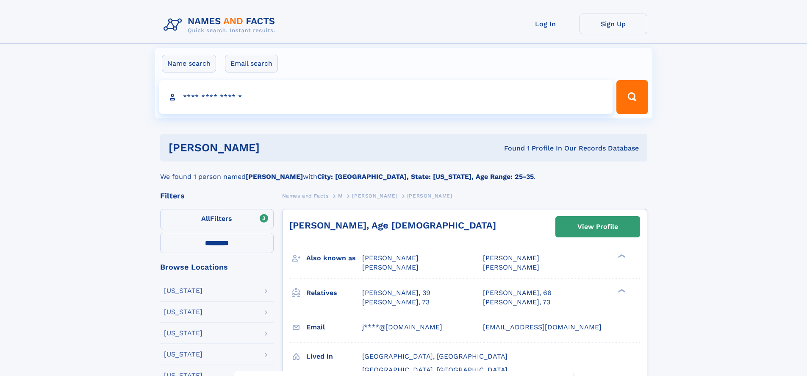 This screenshot has width=807, height=376. What do you see at coordinates (305, 195) in the screenshot?
I see `a: Names and Facts` at bounding box center [305, 195].